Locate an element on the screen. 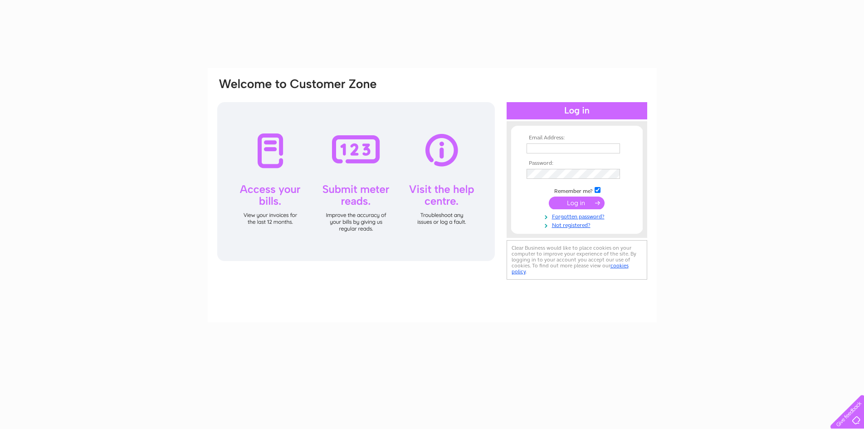 This screenshot has width=864, height=429. a: Forgotten password? is located at coordinates (578, 215).